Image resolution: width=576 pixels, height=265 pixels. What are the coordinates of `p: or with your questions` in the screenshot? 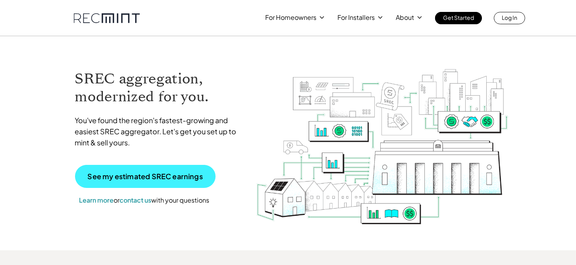 It's located at (144, 200).